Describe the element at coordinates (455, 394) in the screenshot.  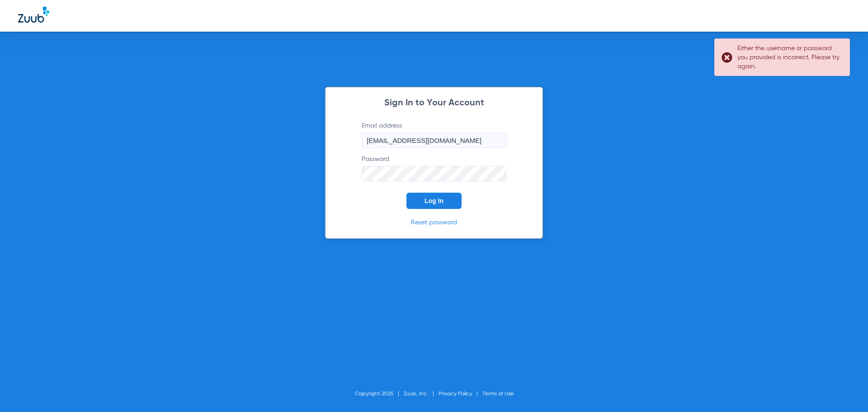
I see `a: Privacy Policy` at that location.